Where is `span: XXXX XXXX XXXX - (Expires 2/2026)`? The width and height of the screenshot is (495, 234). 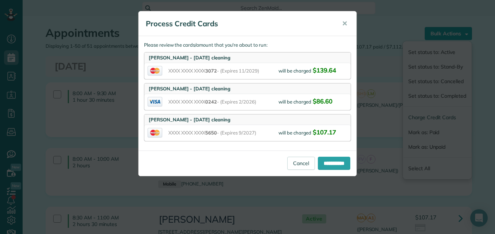
span: XXXX XXXX XXXX - (Expires 2/2026) is located at coordinates (224, 102).